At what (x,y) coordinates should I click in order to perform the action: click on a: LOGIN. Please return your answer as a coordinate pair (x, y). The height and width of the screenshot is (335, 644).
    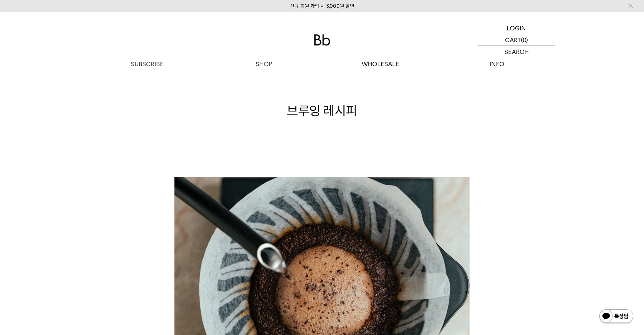
    Looking at the image, I should click on (516, 28).